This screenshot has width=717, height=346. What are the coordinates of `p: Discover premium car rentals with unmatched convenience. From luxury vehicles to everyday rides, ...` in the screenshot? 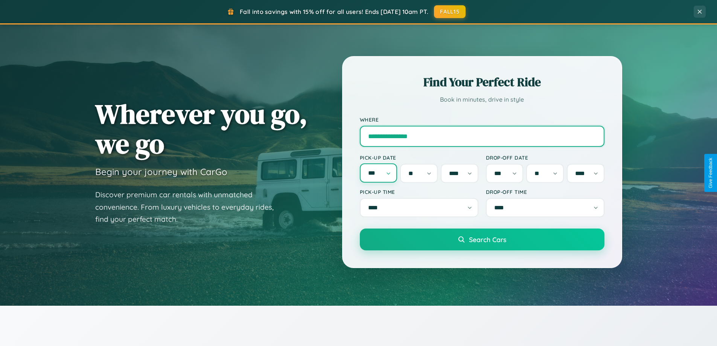 It's located at (189, 207).